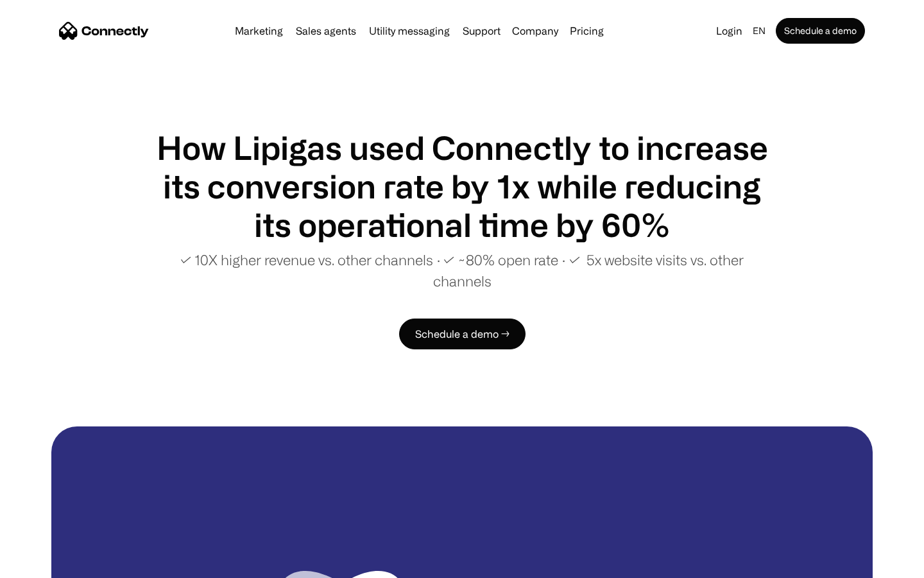 Image resolution: width=924 pixels, height=578 pixels. I want to click on h1: How Lipigas used Connectly to increase its conversion rate by 1x while reducing its operational t..., so click(462, 186).